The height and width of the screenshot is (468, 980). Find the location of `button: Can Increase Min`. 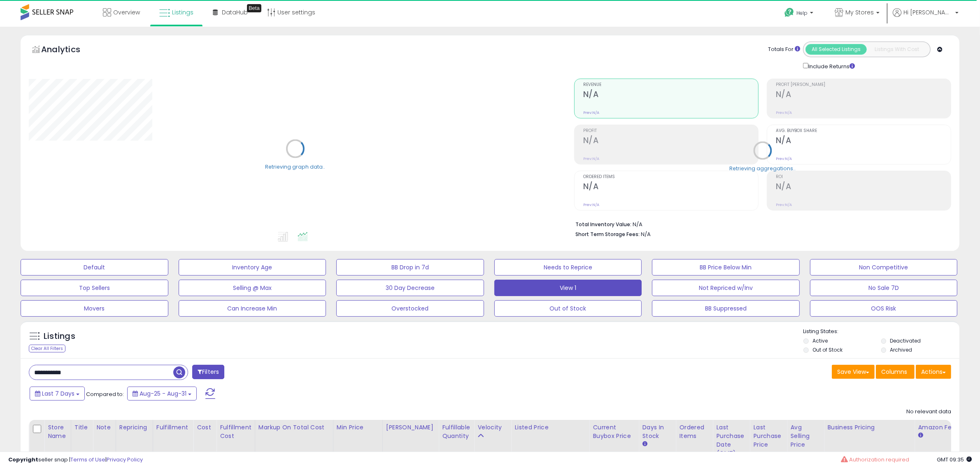

button: Can Increase Min is located at coordinates (252, 308).